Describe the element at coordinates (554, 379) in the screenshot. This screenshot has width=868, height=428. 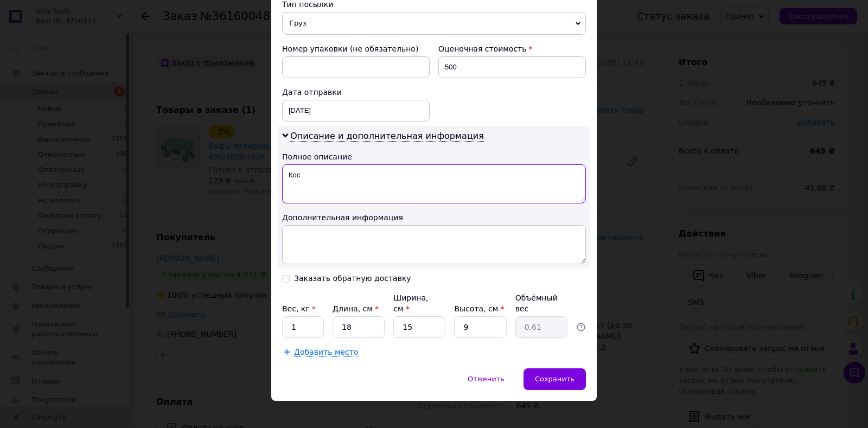
I see `span: Сохранить` at that location.